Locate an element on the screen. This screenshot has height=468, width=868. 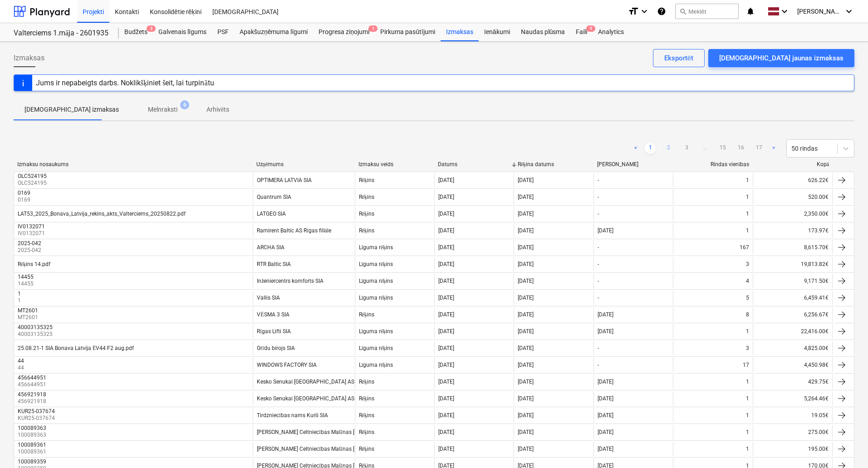
p: 0169 is located at coordinates (25, 200).